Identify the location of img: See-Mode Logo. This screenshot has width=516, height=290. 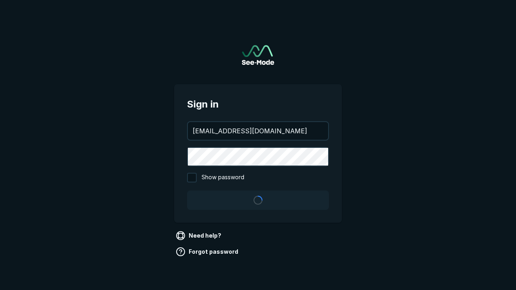
(258, 55).